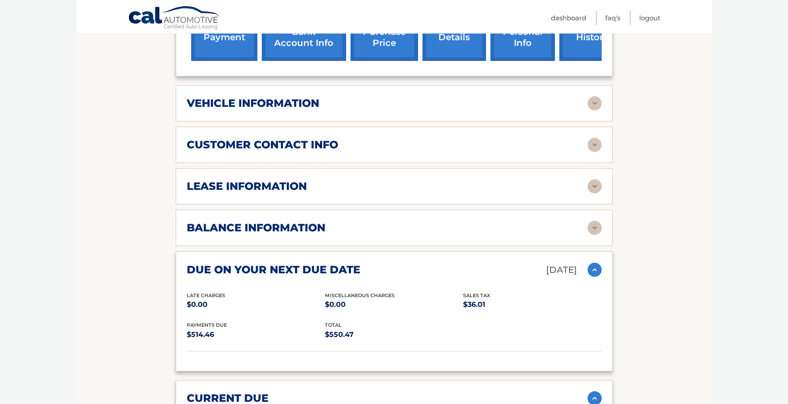 Image resolution: width=788 pixels, height=404 pixels. I want to click on h2: lease information, so click(247, 186).